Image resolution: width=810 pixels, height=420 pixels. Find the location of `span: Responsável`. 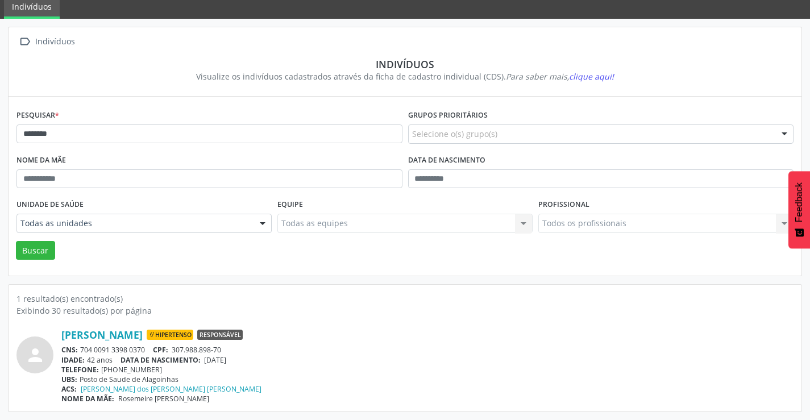

span: Responsável is located at coordinates (220, 335).